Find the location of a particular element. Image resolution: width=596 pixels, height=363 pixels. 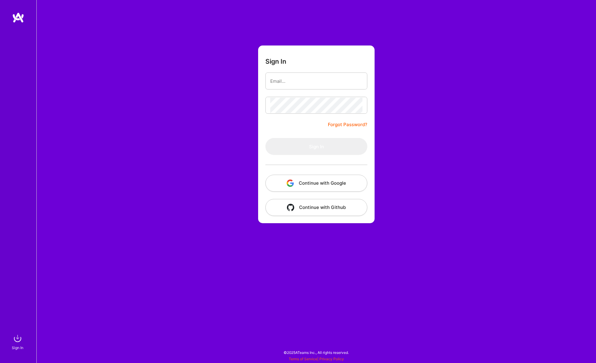

div: © 2025 ATeams Inc., All rights reserved. is located at coordinates (316, 352).